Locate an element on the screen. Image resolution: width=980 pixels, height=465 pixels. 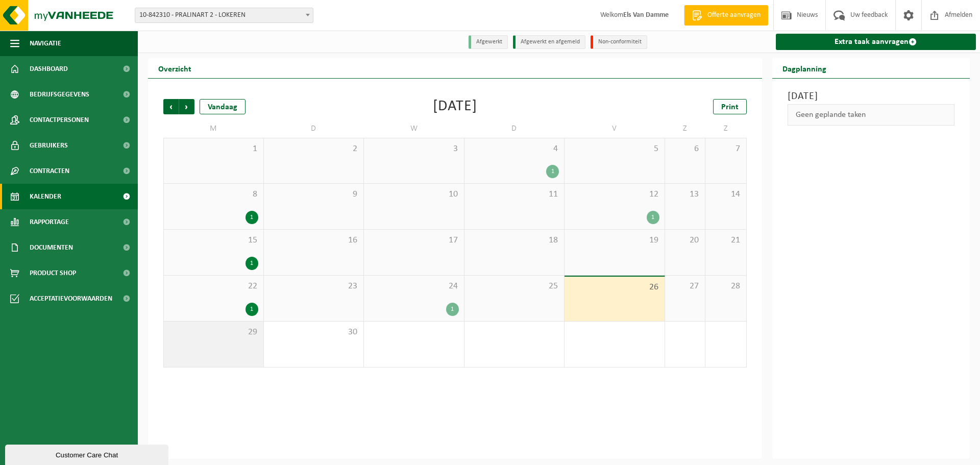
span: 17 is located at coordinates (414, 240).